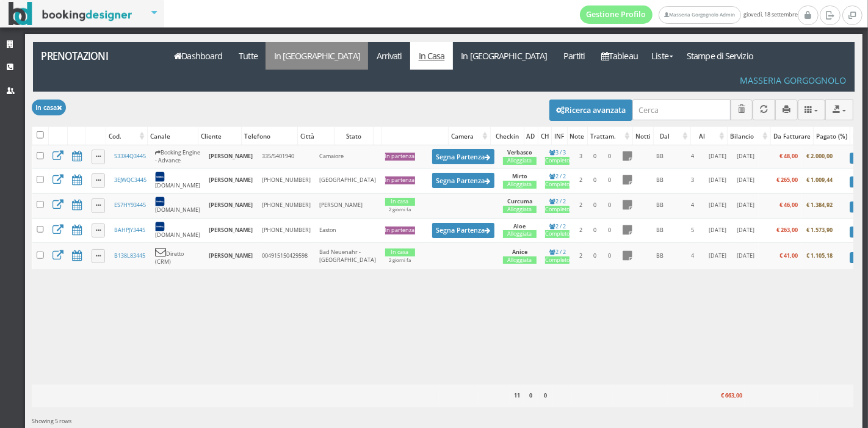  Describe the element at coordinates (127, 136) in the screenshot. I see `div: Cod.` at that location.